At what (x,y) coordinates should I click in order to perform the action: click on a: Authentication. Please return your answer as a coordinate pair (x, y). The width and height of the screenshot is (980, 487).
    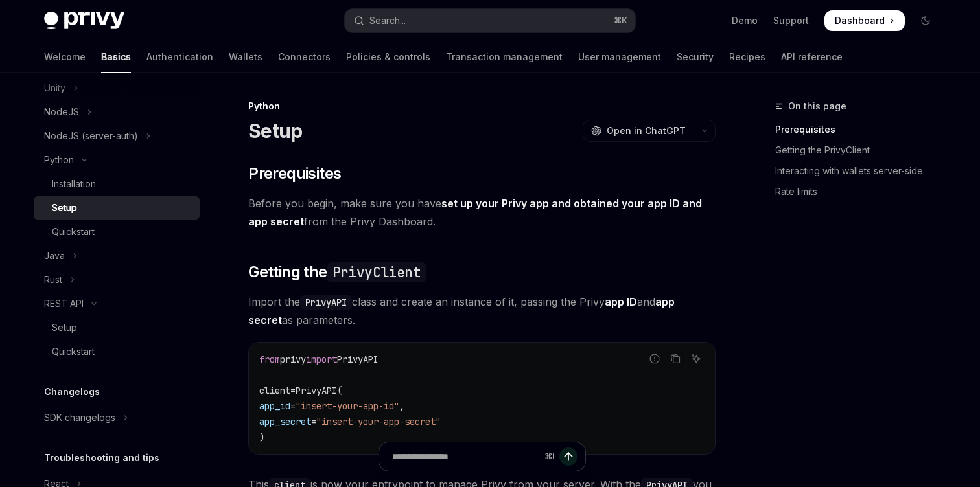
    Looking at the image, I should click on (180, 57).